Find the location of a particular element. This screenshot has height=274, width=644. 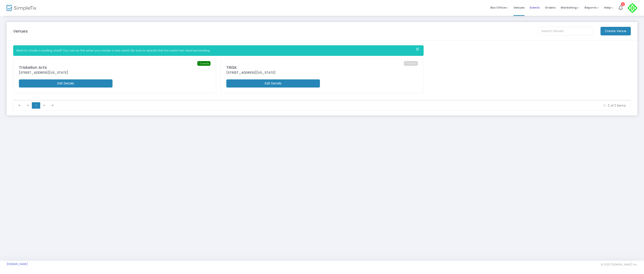

div: TRISK is located at coordinates (322, 67).